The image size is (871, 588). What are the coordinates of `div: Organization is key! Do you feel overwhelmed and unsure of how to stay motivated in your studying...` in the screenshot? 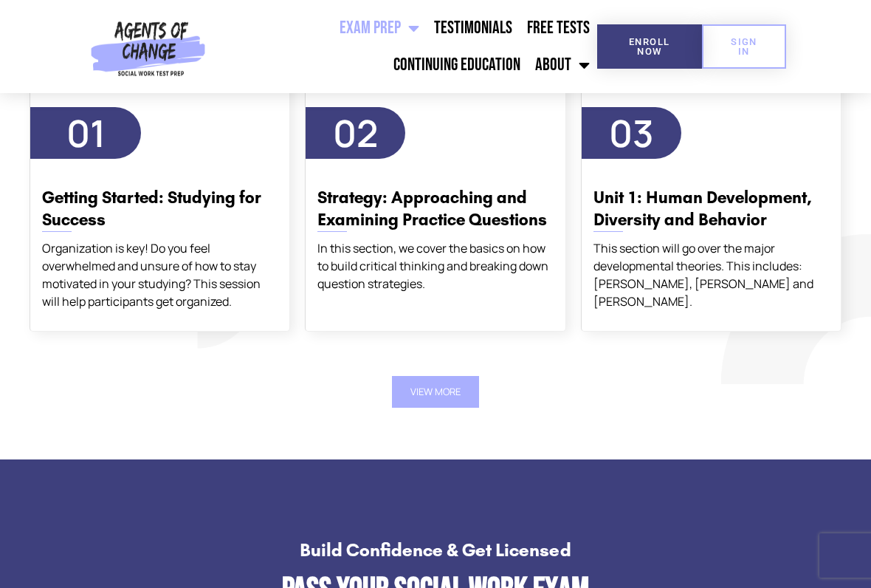 It's located at (159, 275).